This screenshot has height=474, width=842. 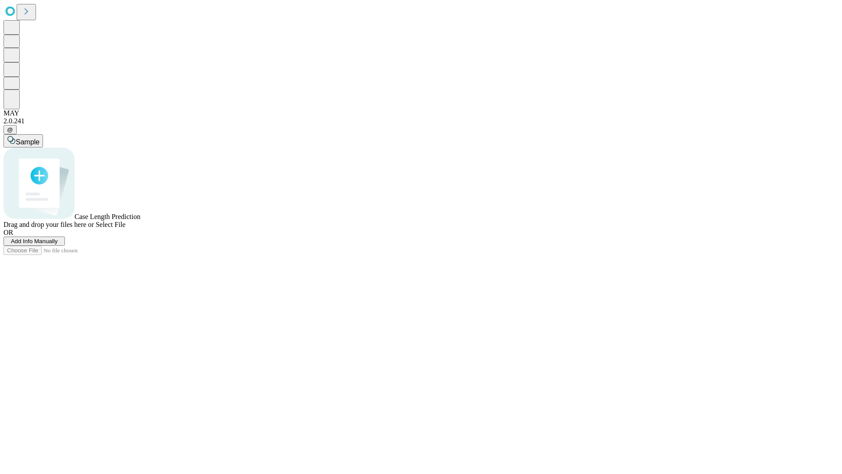 I want to click on span: Drag and drop your files here or, so click(x=49, y=224).